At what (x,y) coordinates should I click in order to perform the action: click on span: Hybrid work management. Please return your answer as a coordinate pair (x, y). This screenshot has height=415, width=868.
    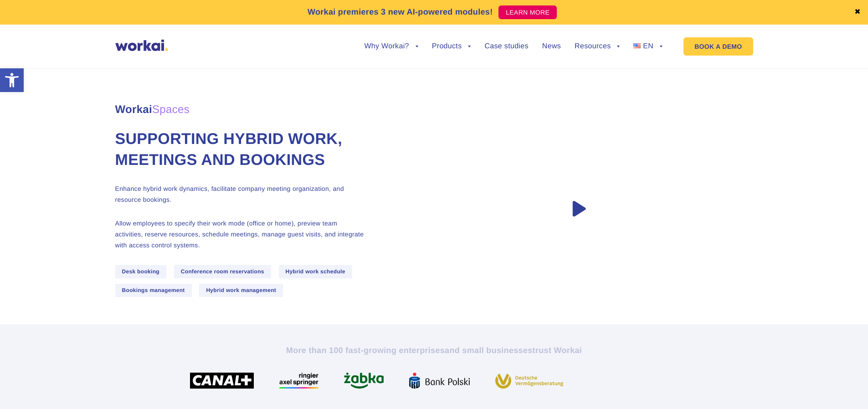
    Looking at the image, I should click on (241, 290).